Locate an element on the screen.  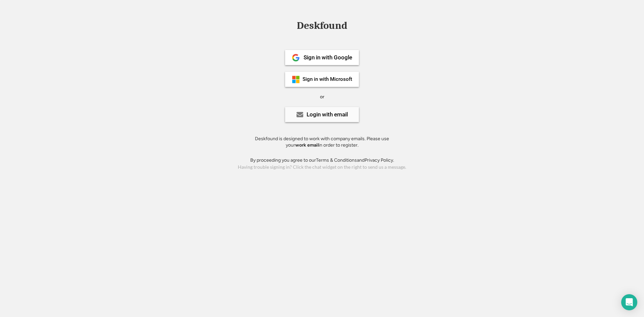
strong: work email is located at coordinates (307, 145).